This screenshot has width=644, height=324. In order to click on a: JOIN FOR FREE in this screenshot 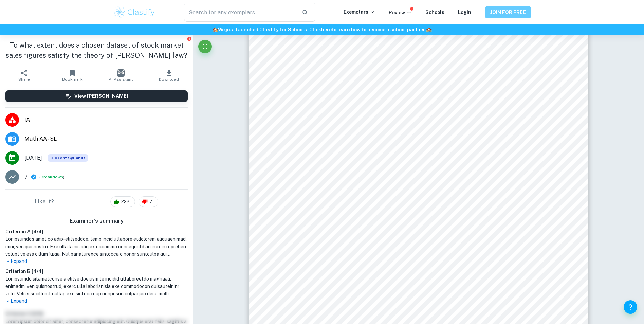, I will do `click(508, 12)`.